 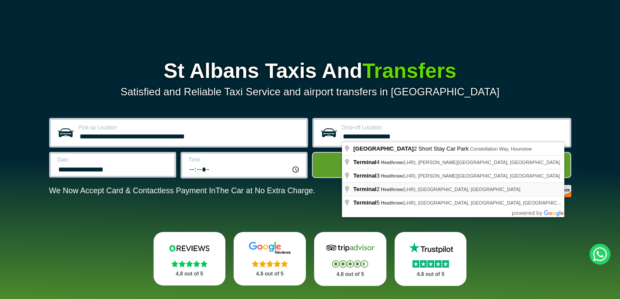 What do you see at coordinates (113, 160) in the screenshot?
I see `label: Date` at bounding box center [113, 160].